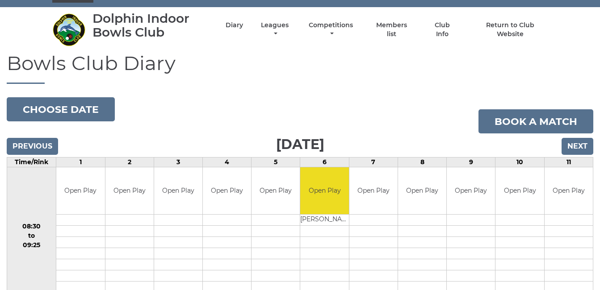  I want to click on button: Choose date, so click(61, 109).